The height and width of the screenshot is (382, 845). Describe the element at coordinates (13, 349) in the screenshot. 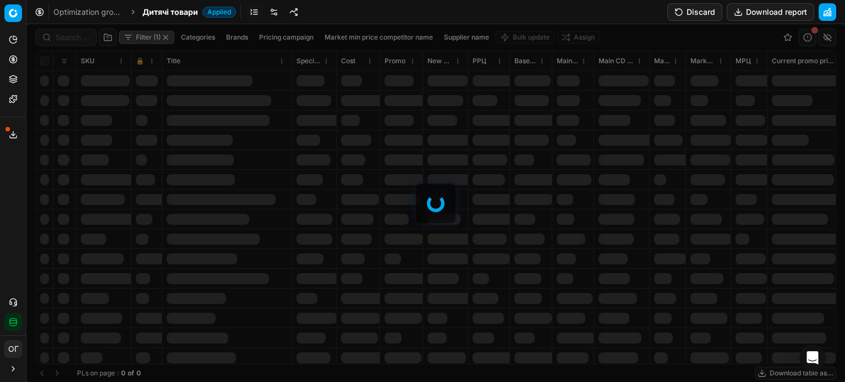

I see `span: ОГ` at that location.